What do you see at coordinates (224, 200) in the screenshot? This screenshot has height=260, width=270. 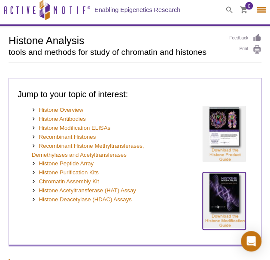 I see `img: Histone Modification Guide` at bounding box center [224, 200].